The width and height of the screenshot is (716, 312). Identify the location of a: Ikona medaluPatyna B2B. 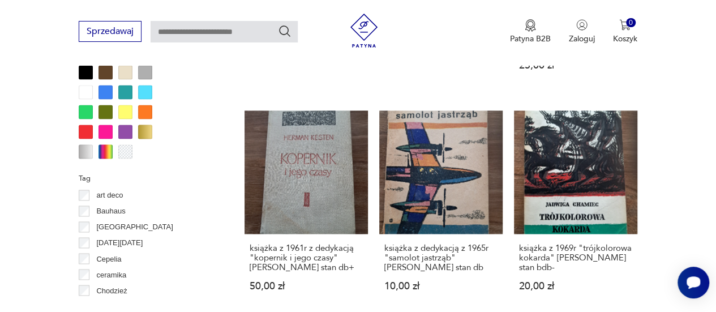
(530, 32).